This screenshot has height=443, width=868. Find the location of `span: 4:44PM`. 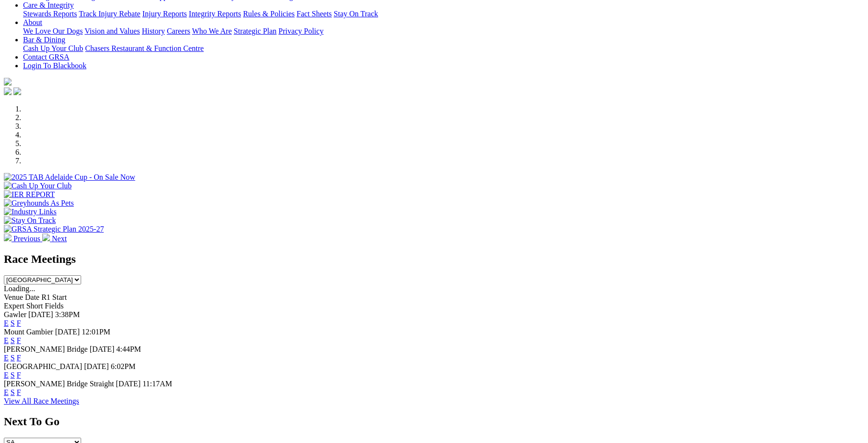

span: 4:44PM is located at coordinates (128, 349).